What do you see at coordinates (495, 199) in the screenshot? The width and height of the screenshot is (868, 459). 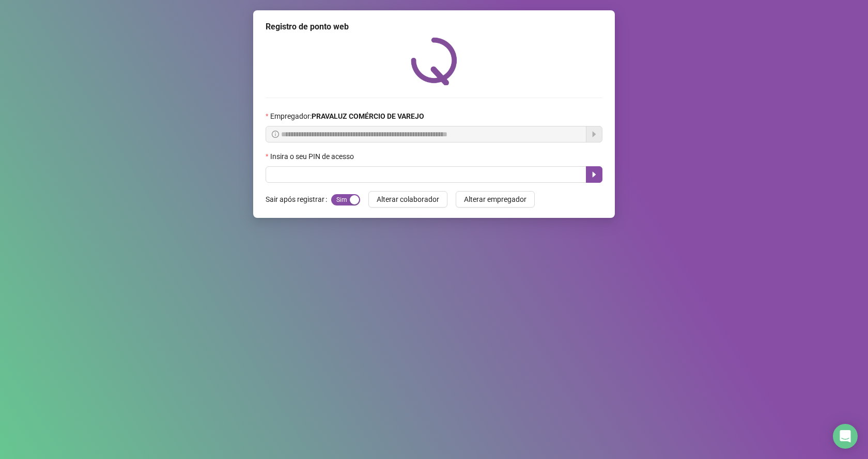 I see `button: Alterar empregador` at bounding box center [495, 199].